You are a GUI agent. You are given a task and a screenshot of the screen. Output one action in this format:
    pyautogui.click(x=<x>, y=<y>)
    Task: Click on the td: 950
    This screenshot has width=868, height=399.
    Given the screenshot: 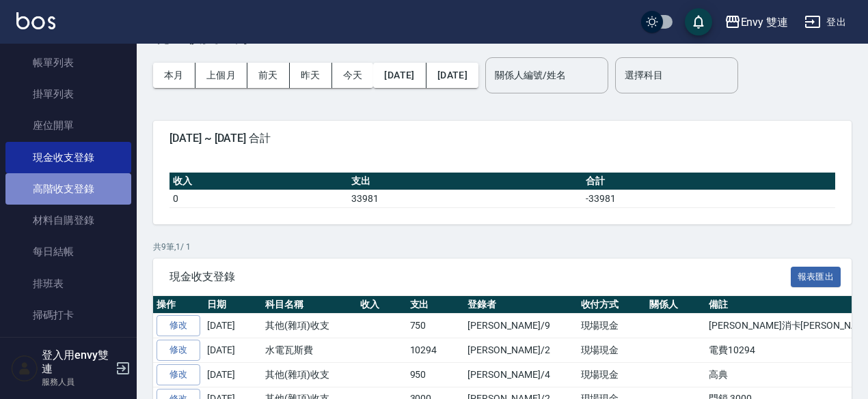 What is the action you would take?
    pyautogui.click(x=435, y=375)
    